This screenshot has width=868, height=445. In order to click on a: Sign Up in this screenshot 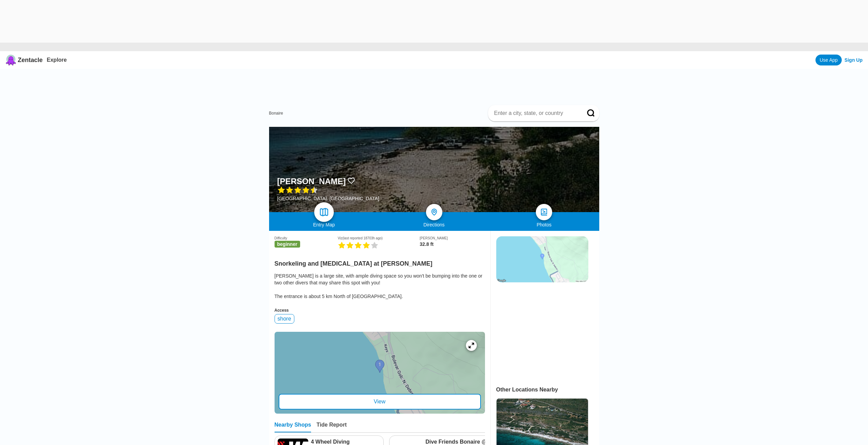, I will do `click(854, 60)`.